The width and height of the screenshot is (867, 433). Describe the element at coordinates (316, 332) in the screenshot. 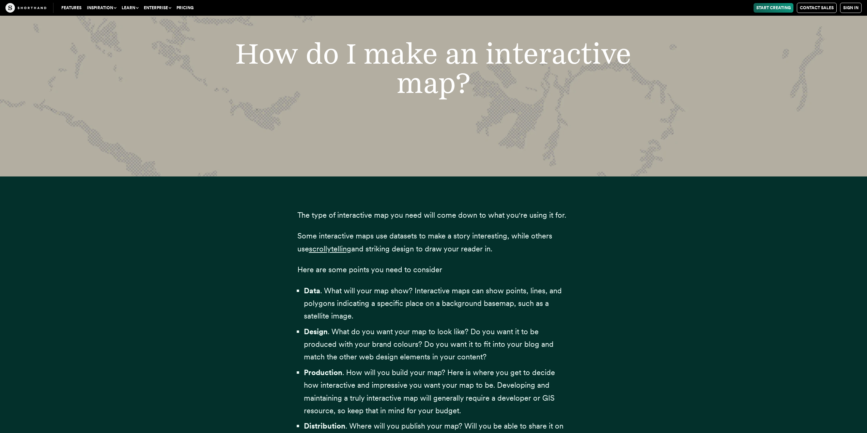

I see `strong: Design` at that location.